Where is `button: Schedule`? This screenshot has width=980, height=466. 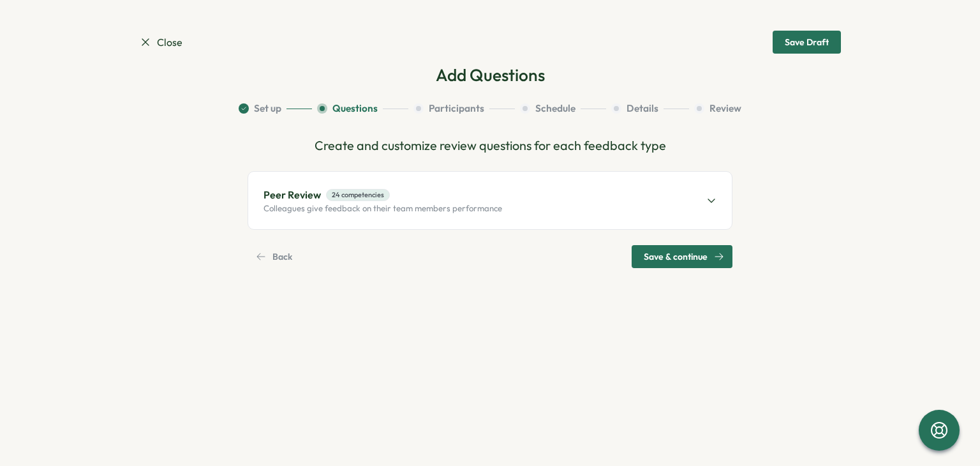 button: Schedule is located at coordinates (563, 109).